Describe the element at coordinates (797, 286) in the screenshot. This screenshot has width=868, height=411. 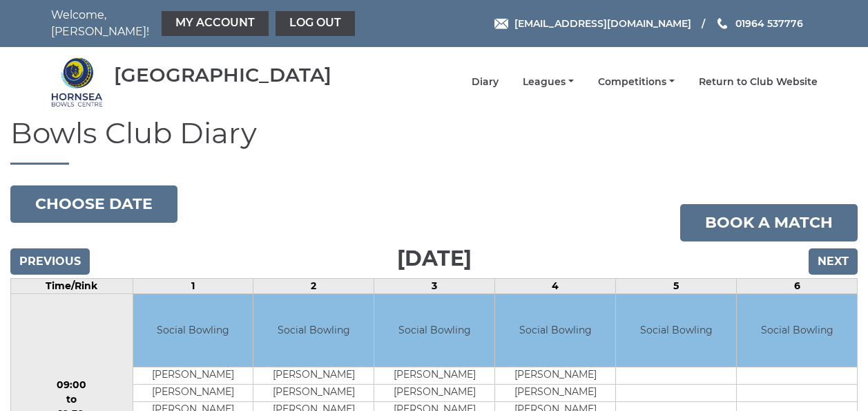
I see `td: 6` at that location.